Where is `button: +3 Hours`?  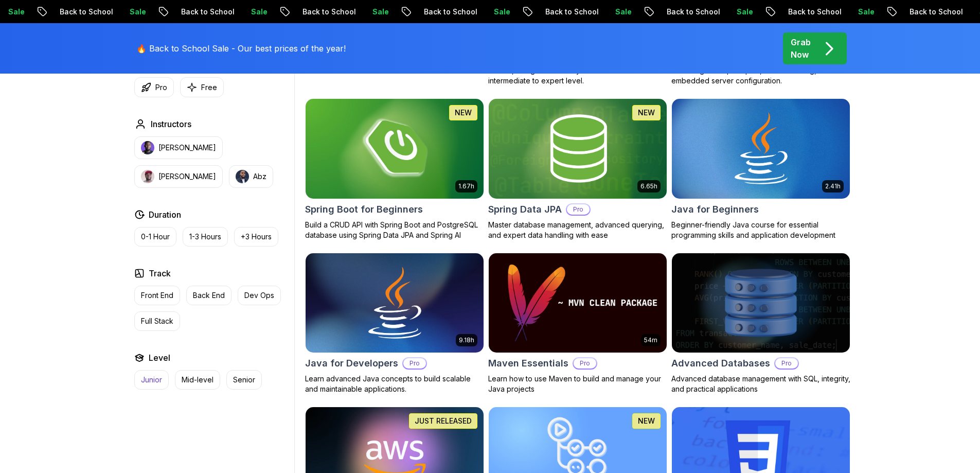
button: +3 Hours is located at coordinates (256, 237).